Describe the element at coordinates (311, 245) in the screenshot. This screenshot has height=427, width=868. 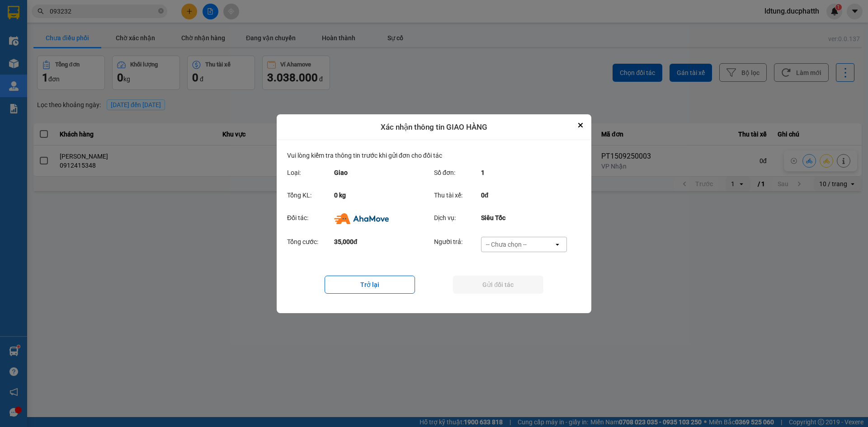
I see `div: Tổng cước:` at that location.